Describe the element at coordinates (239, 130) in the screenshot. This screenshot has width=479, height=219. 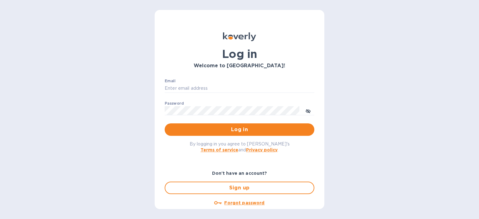
I see `button: Log in` at that location.